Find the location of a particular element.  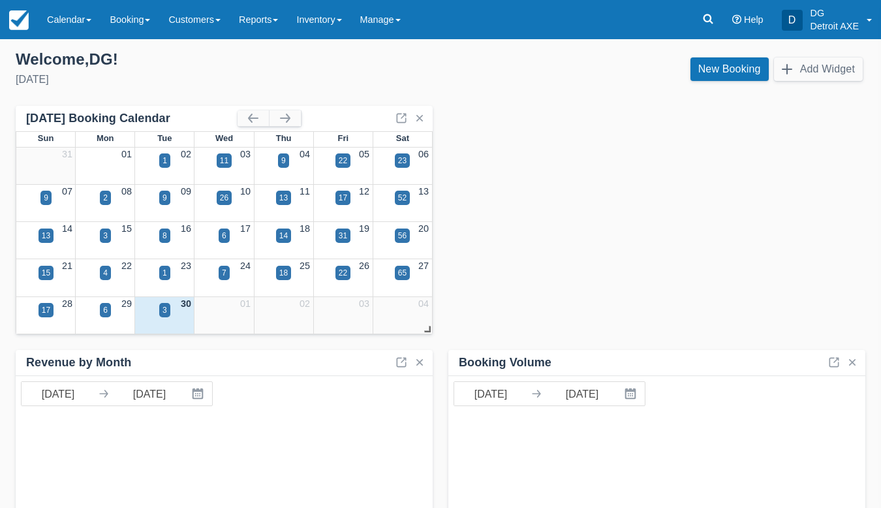

a: 25 is located at coordinates (305, 266).